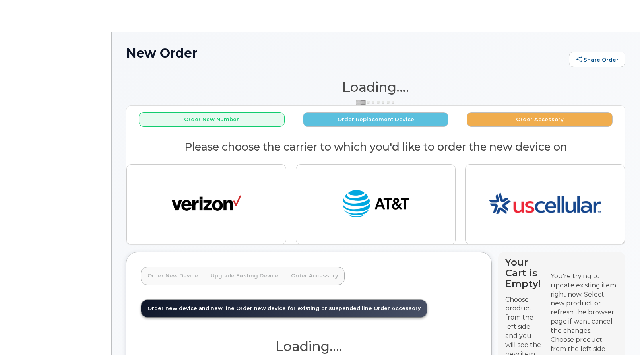 This screenshot has width=644, height=355. I want to click on h1: New Order, so click(346, 53).